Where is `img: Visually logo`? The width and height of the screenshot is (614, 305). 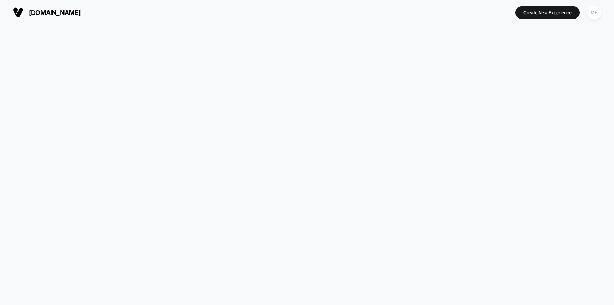
img: Visually logo is located at coordinates (18, 12).